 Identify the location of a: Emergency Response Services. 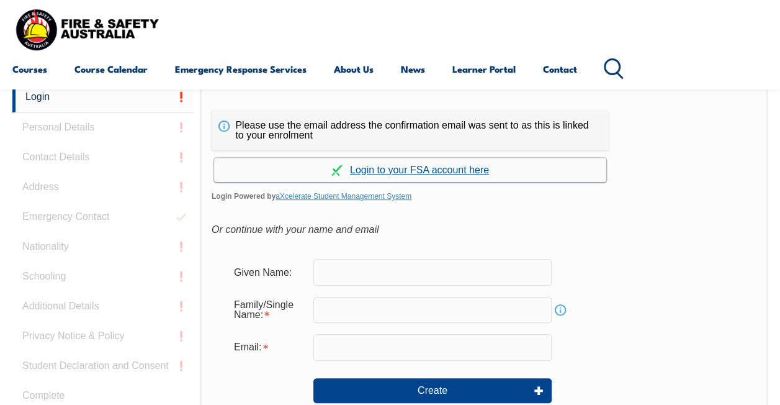
(241, 69).